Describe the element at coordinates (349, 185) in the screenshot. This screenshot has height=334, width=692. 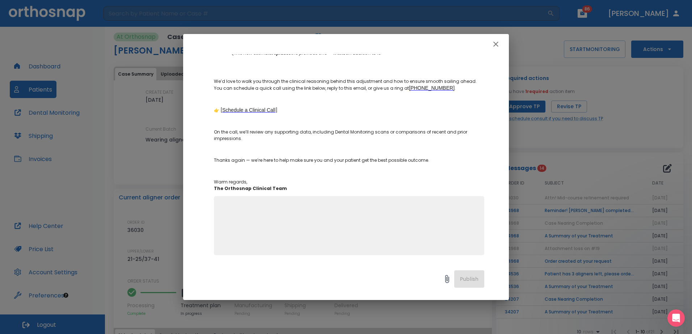
I see `p: Warm regards,` at that location.